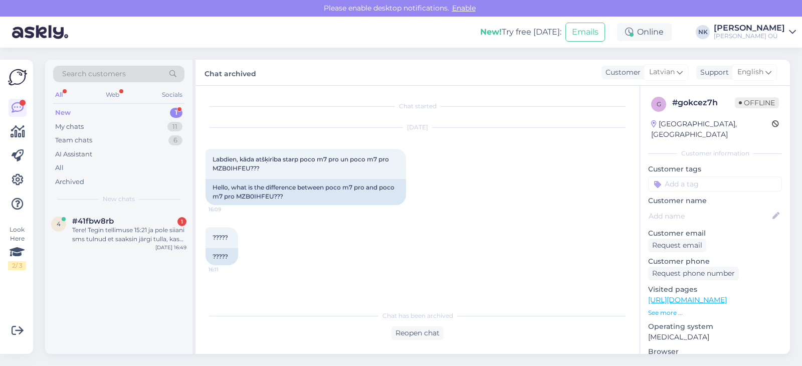  Describe the element at coordinates (702, 32) in the screenshot. I see `div: NK` at that location.